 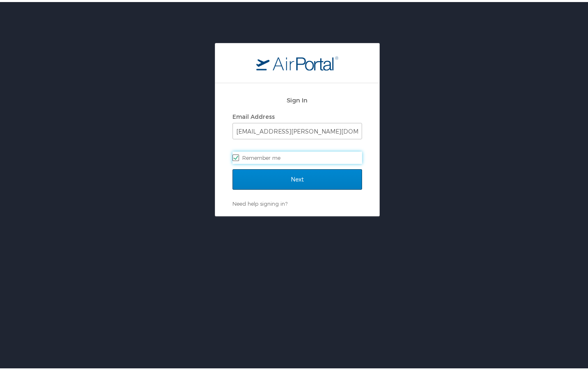 I want to click on input: Next, so click(x=297, y=178).